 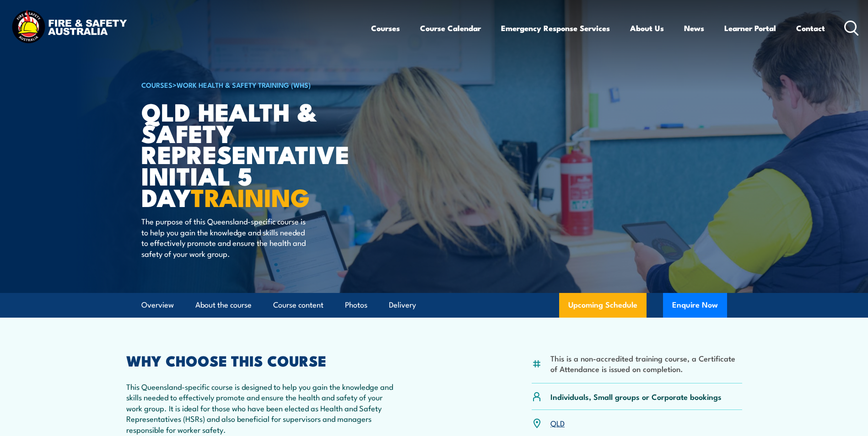 I want to click on a: Courses, so click(x=385, y=28).